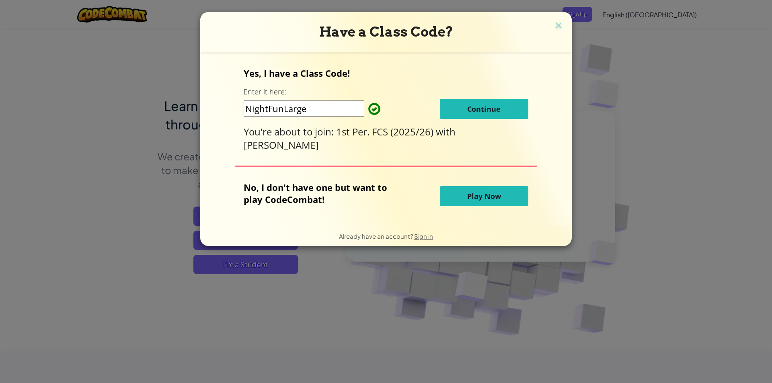  I want to click on img: close icon, so click(558, 26).